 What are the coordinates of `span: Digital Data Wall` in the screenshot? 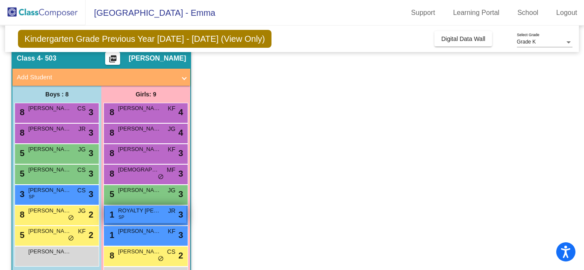 It's located at (463, 39).